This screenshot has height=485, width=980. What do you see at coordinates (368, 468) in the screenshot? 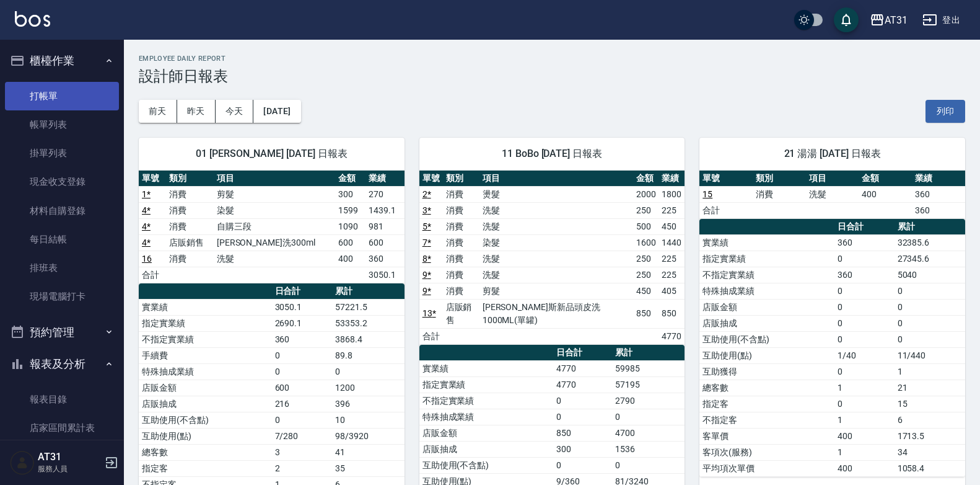
I see `td: 35` at bounding box center [368, 468].